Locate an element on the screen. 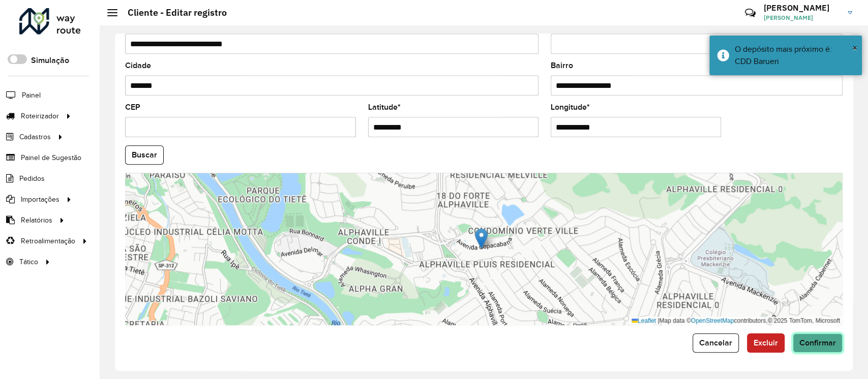  label: Bairro is located at coordinates (562, 65).